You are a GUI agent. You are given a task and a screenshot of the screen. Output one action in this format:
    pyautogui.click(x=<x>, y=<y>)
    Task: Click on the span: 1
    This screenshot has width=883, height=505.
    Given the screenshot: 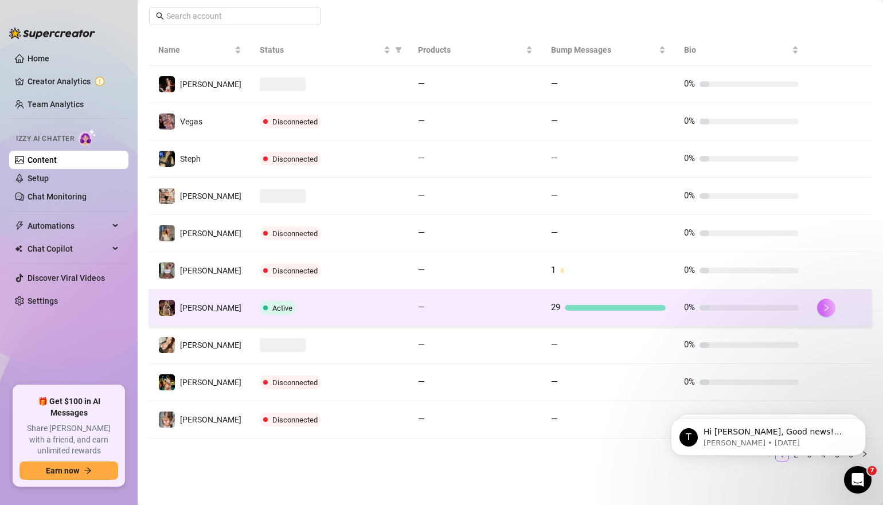 What is the action you would take?
    pyautogui.click(x=554, y=270)
    